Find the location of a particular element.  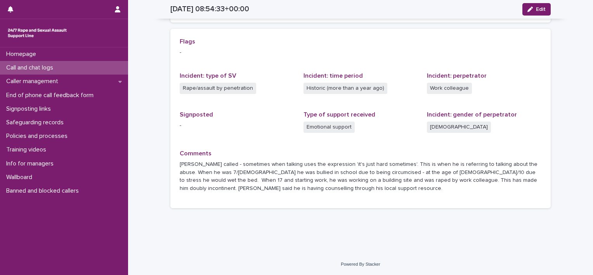

span: Type of support received is located at coordinates (339, 114).